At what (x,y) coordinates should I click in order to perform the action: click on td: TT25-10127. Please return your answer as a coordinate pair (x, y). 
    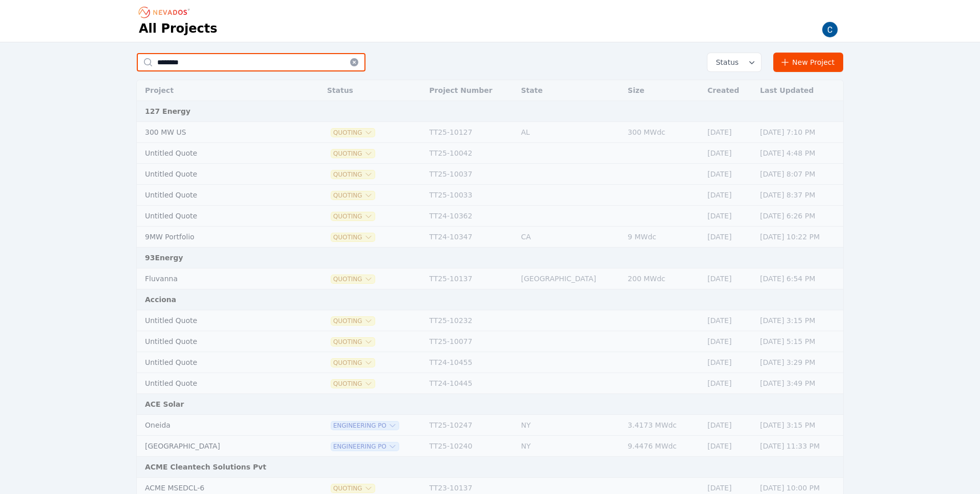
    Looking at the image, I should click on (470, 132).